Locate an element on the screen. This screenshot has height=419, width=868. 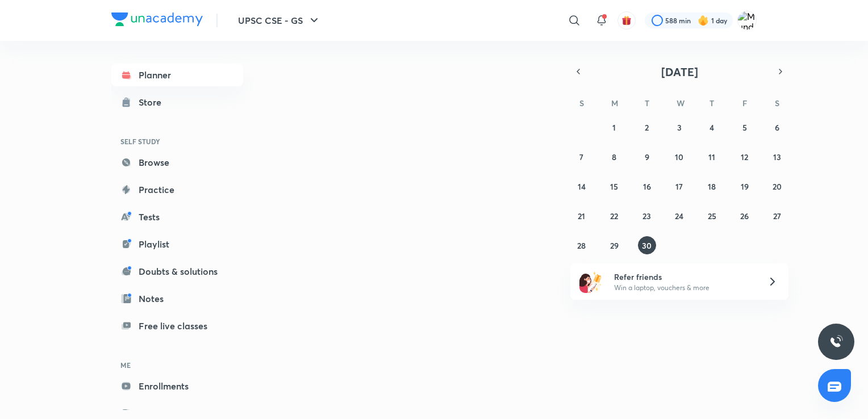
abbr: September 16, 2025 is located at coordinates (647, 186).